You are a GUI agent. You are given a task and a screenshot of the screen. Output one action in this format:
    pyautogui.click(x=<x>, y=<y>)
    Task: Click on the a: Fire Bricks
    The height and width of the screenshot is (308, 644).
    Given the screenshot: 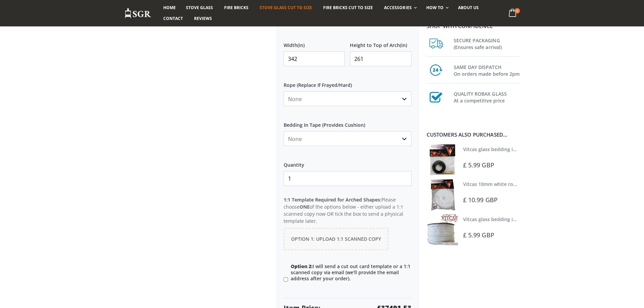 What is the action you would take?
    pyautogui.click(x=236, y=8)
    